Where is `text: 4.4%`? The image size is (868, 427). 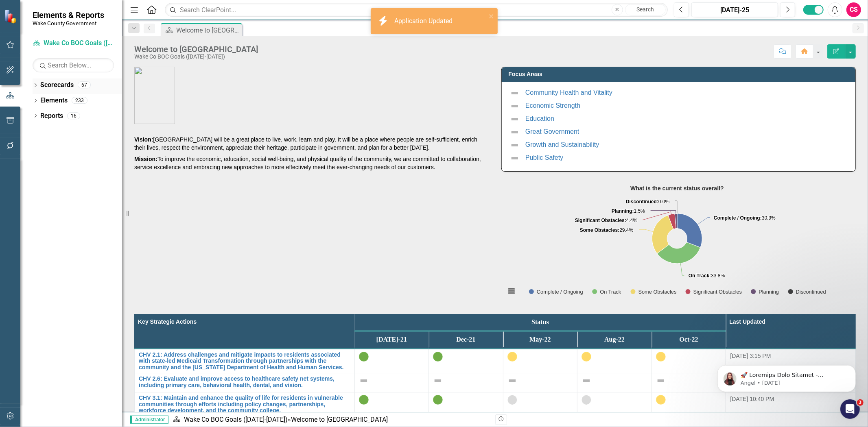
text: 4.4% is located at coordinates (606, 220).